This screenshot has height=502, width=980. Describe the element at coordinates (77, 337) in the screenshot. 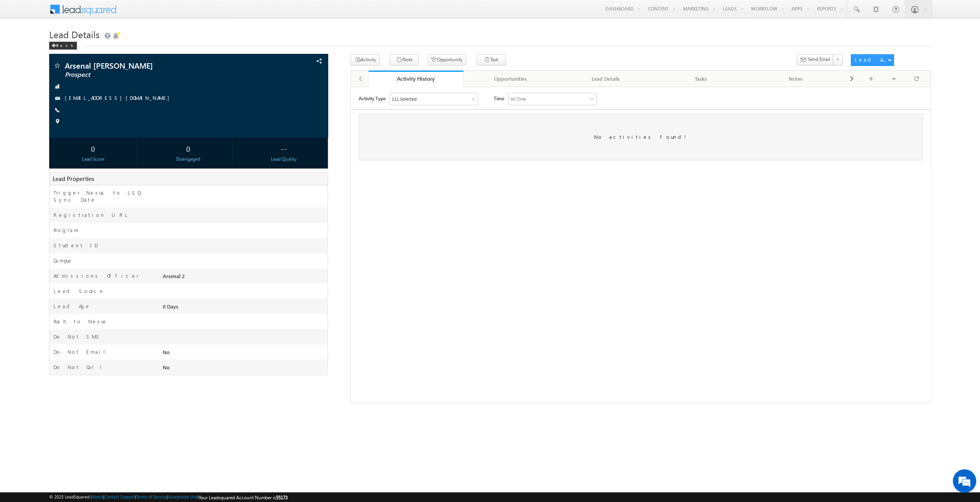

I see `label: Do Not SMS` at that location.